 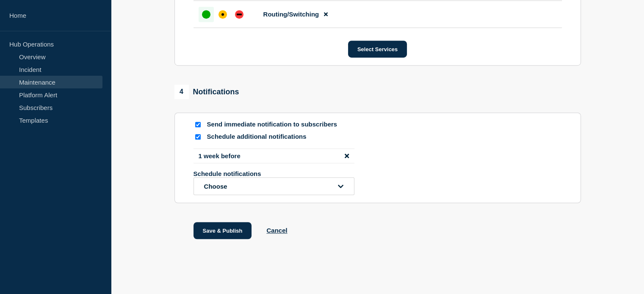 I want to click on span: Routing/Switching, so click(x=291, y=14).